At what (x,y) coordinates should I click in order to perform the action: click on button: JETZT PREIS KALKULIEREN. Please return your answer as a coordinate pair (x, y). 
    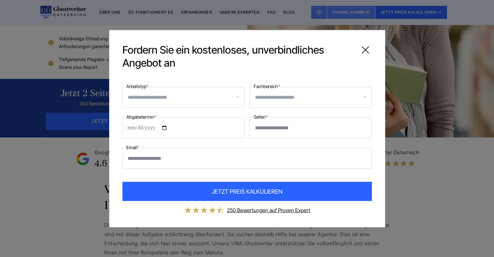
    Looking at the image, I should click on (247, 191).